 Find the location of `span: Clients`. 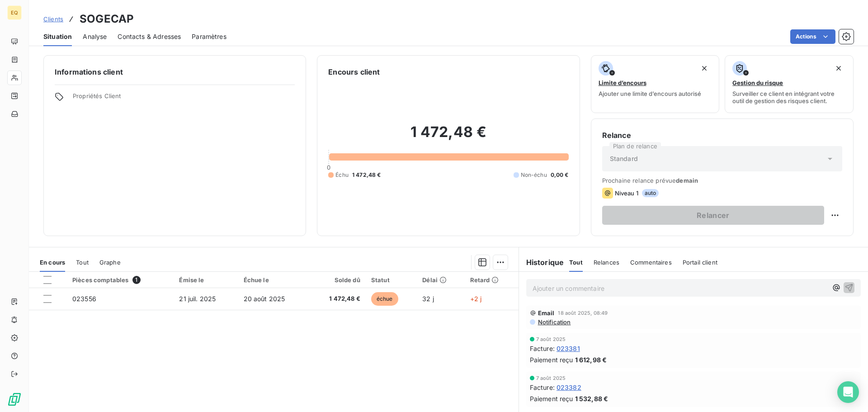

span: Clients is located at coordinates (53, 19).